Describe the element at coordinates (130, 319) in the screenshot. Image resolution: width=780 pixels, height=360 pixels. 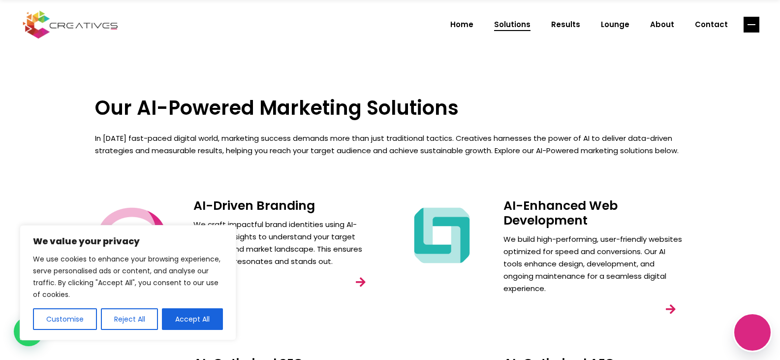
I see `button: Reject All` at that location.